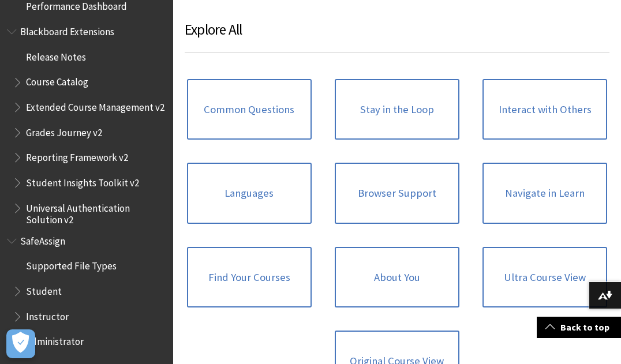 This screenshot has height=364, width=621. Describe the element at coordinates (71, 265) in the screenshot. I see `span: Supported File Types` at that location.